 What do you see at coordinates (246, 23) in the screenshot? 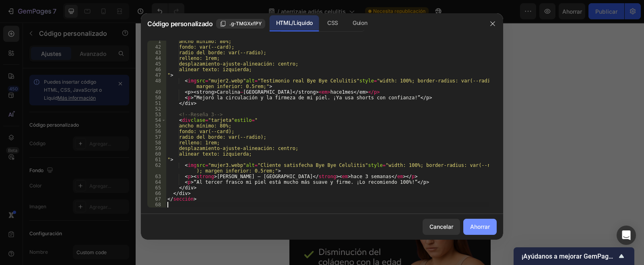
I see `font: .g-TMGXxfPY` at bounding box center [246, 23].